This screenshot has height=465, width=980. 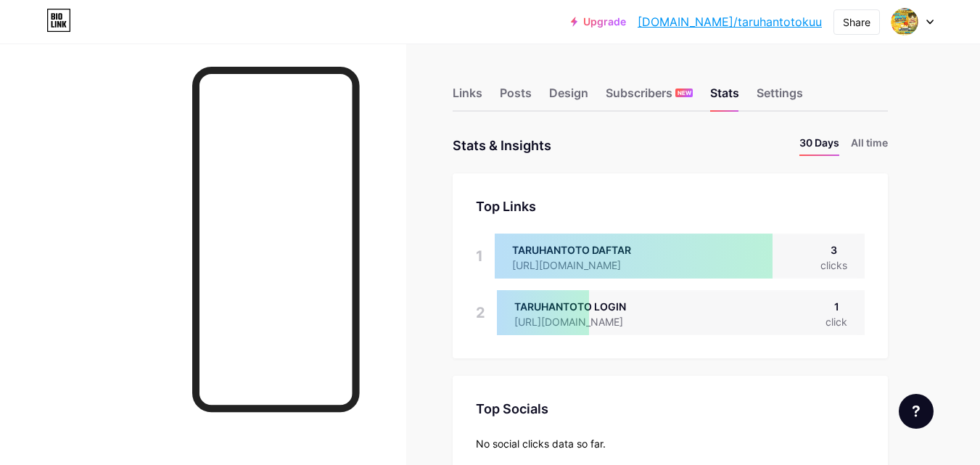 What do you see at coordinates (502, 145) in the screenshot?
I see `div: Stats & Insights` at bounding box center [502, 145].